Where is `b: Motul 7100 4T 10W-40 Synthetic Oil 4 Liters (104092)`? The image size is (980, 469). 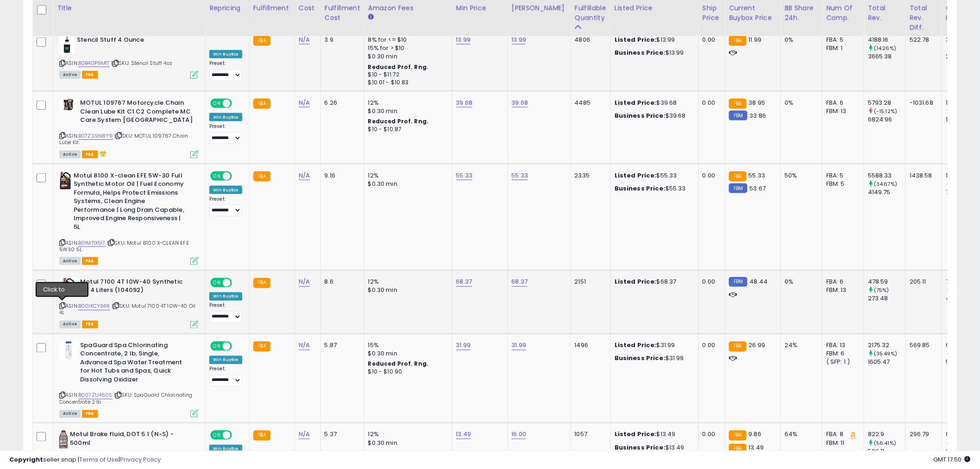 b: Motul 7100 4T 10W-40 Synthetic Oil 4 Liters (104092) is located at coordinates (136, 288).